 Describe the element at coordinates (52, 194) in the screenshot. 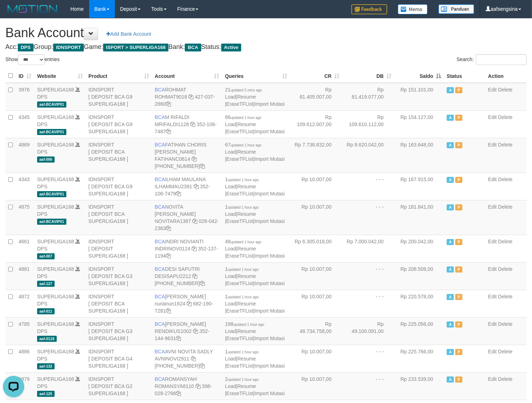

I see `span: aaf-BCAVIP01` at that location.